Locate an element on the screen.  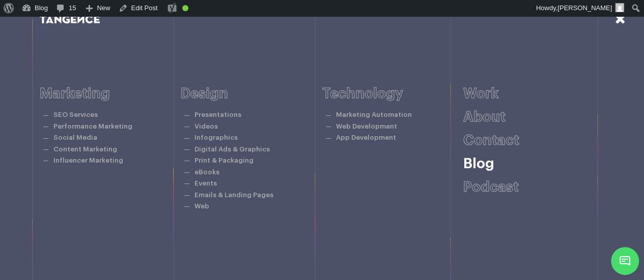
a: Web is located at coordinates (202, 206).